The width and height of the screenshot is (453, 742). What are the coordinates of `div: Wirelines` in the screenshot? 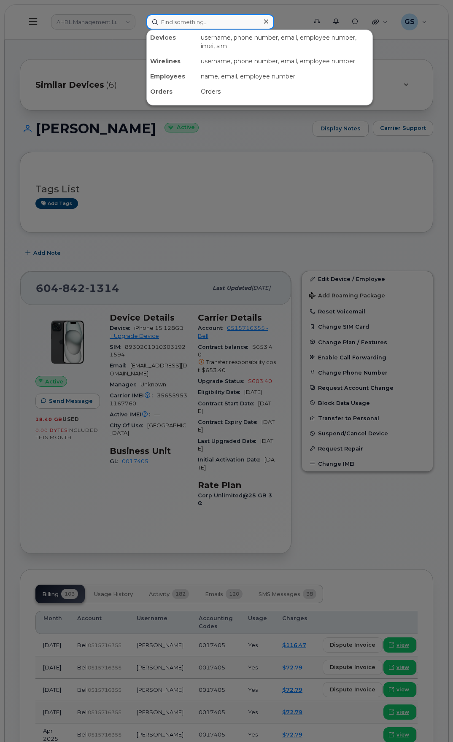 It's located at (172, 61).